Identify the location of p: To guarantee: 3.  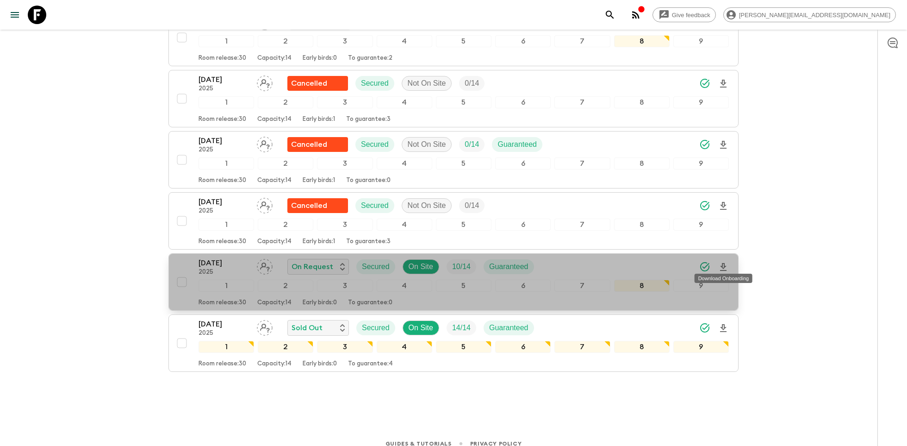
(368, 119).